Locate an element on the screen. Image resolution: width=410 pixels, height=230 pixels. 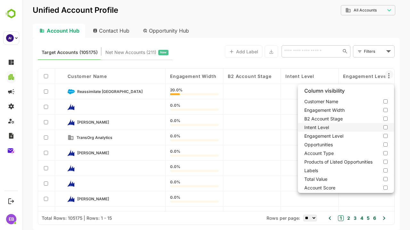
label: Customer Name is located at coordinates (323, 101).